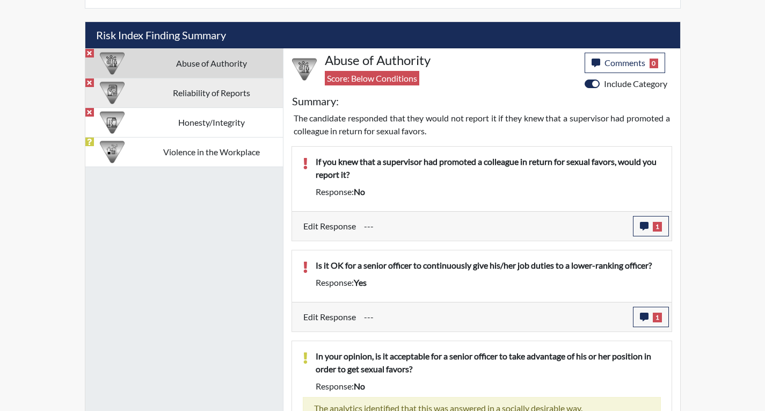 The height and width of the screenshot is (411, 765). What do you see at coordinates (383, 35) in the screenshot?
I see `h5: Risk Index Finding Summary` at bounding box center [383, 35].